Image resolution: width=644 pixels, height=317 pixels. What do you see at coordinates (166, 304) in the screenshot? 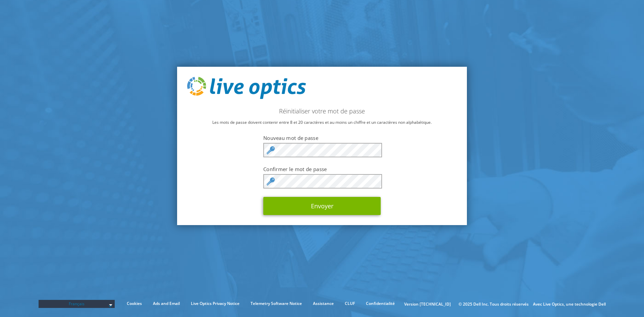
I see `a: Ads and Email` at bounding box center [166, 304].